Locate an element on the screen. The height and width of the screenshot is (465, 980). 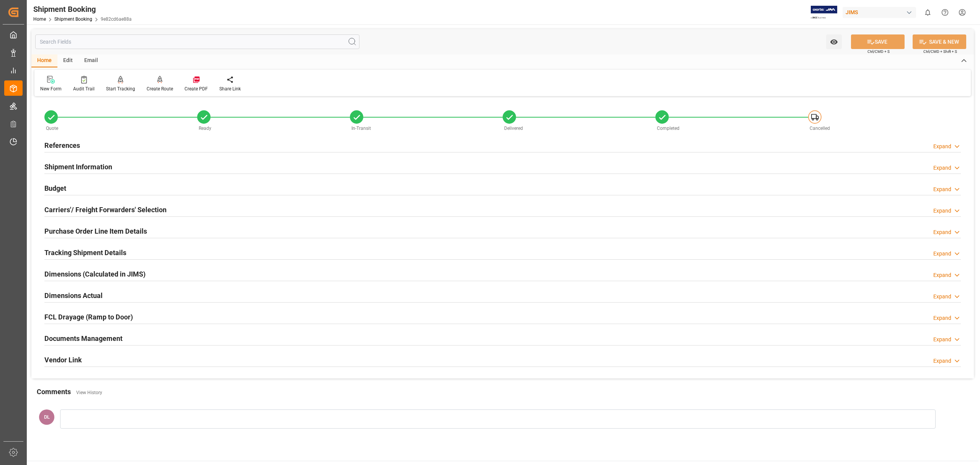
h2: Dimensions Actual is located at coordinates (74, 295).